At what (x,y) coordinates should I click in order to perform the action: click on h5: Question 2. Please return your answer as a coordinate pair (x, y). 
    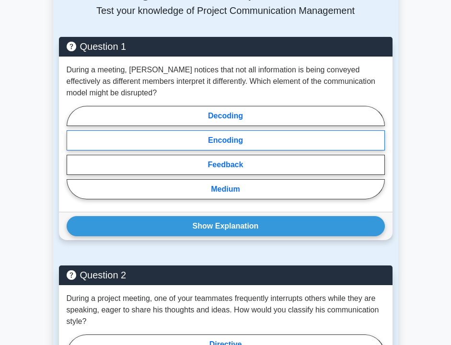
    Looking at the image, I should click on (226, 275).